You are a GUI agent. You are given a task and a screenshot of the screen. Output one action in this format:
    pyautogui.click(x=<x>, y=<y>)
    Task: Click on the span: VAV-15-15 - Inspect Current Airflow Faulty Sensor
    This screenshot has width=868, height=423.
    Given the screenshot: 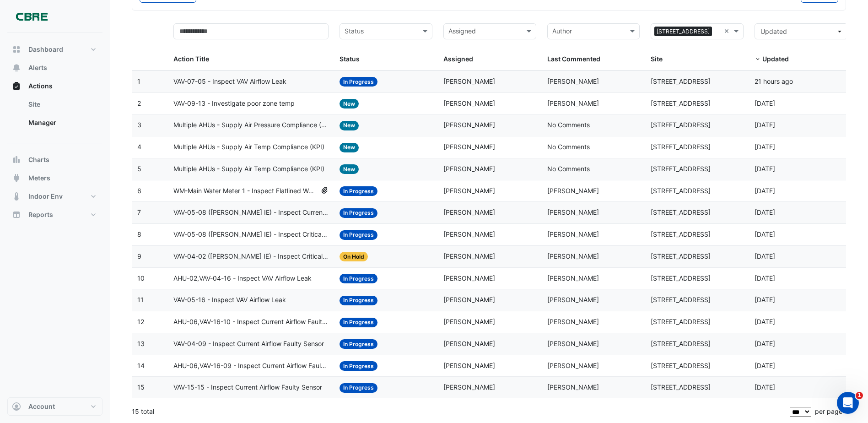 What is the action you would take?
    pyautogui.click(x=248, y=387)
    